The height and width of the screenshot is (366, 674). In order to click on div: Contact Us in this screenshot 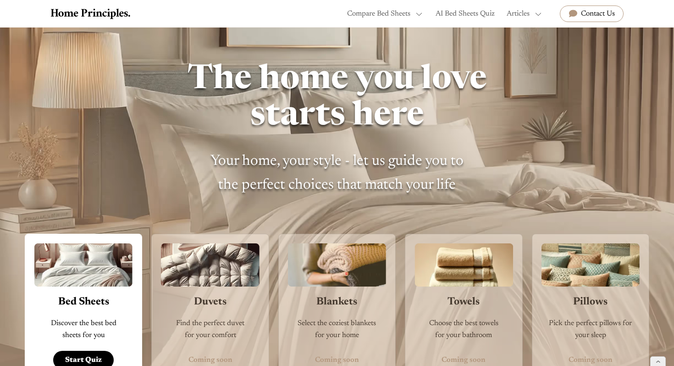, I will do `click(598, 14)`.